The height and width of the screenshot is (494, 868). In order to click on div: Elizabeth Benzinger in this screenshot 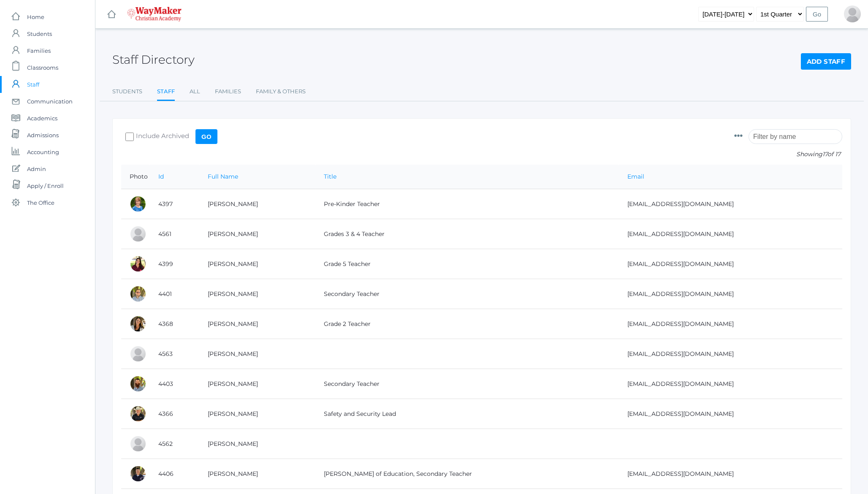, I will do `click(138, 264)`.